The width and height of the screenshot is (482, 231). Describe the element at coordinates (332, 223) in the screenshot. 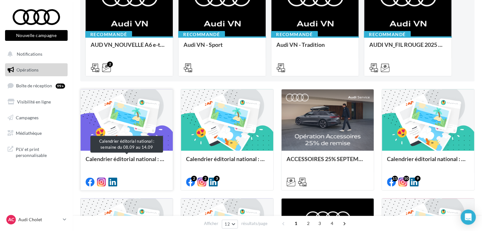

I see `span: 4` at that location.